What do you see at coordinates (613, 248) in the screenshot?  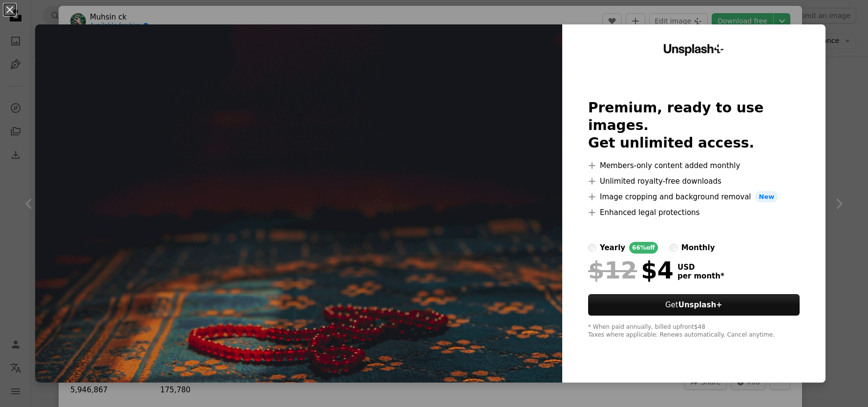 I see `div: yearly` at bounding box center [613, 248].